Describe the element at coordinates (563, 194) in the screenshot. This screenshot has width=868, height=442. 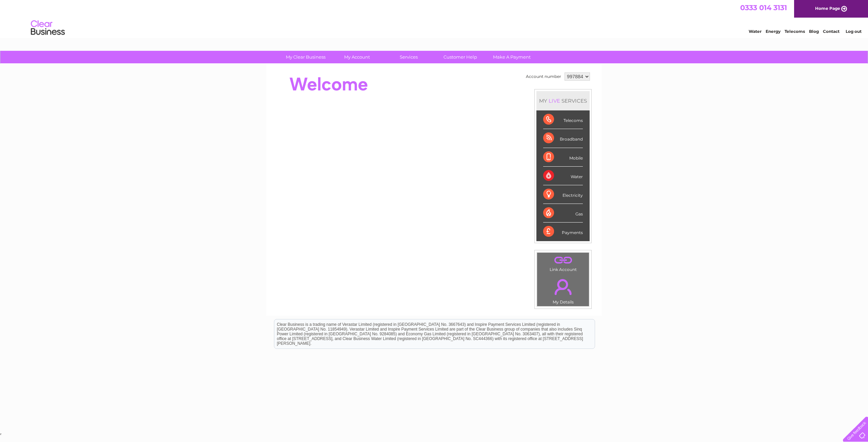
I see `div: Electricity` at that location.